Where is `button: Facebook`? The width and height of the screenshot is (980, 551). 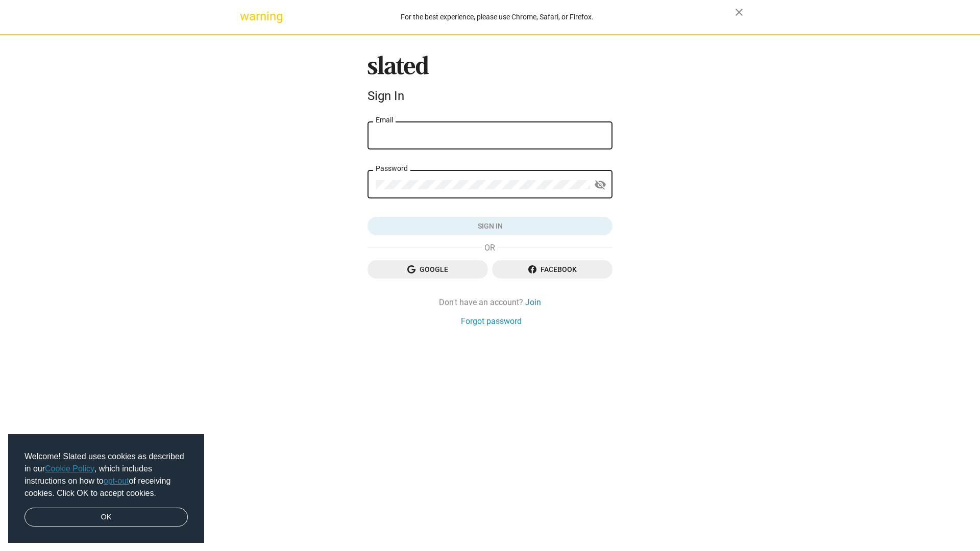 button: Facebook is located at coordinates (553, 269).